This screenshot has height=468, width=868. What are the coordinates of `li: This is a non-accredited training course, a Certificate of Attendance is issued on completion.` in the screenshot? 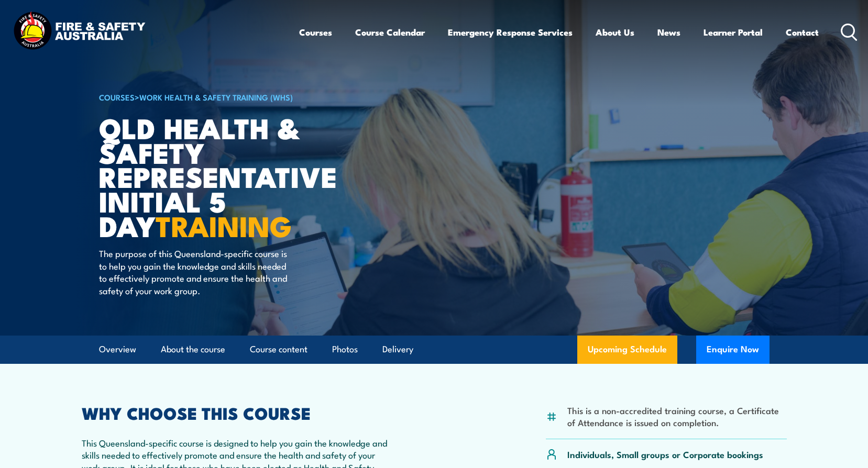 It's located at (677, 416).